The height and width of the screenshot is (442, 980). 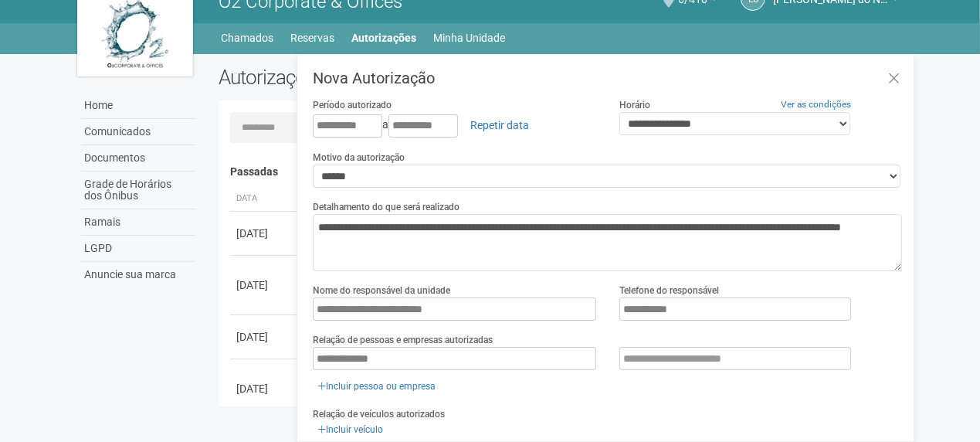 I want to click on h2: Autorizações, so click(x=384, y=77).